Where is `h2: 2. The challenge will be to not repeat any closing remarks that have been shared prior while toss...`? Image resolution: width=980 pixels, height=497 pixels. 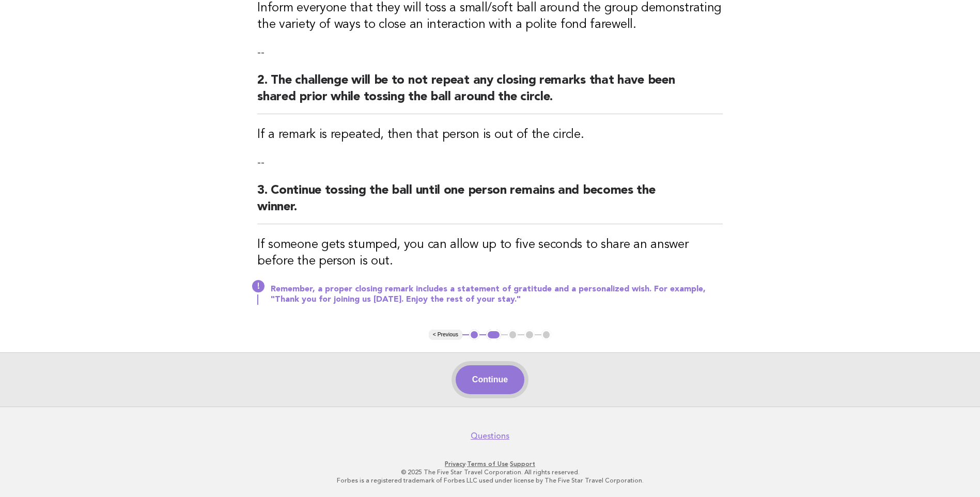 h2: 2. The challenge will be to not repeat any closing remarks that have been shared prior while toss... is located at coordinates (490, 93).